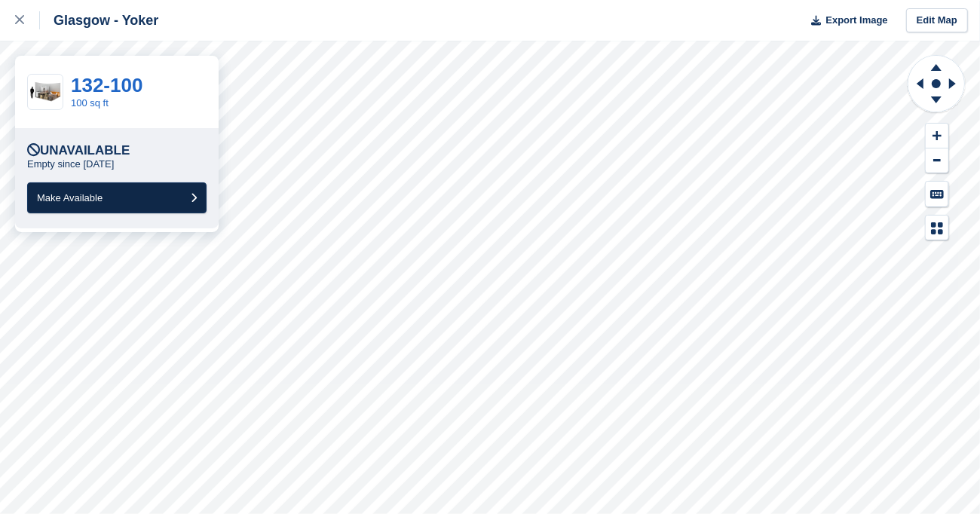  What do you see at coordinates (45, 92) in the screenshot?
I see `img: 1FD64EA4-70A7-4B29-B154-A18AD9AE2FA7.jpeg` at bounding box center [45, 92].